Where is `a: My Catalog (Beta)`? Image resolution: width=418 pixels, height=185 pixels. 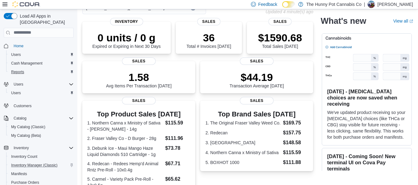
a: My Catalog (Beta) is located at coordinates (26, 136).